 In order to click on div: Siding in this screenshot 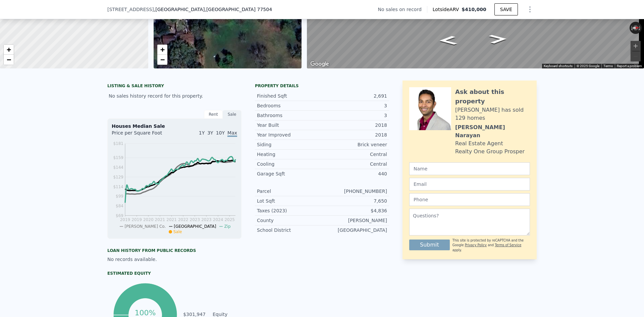, I will do `click(290, 145)`.